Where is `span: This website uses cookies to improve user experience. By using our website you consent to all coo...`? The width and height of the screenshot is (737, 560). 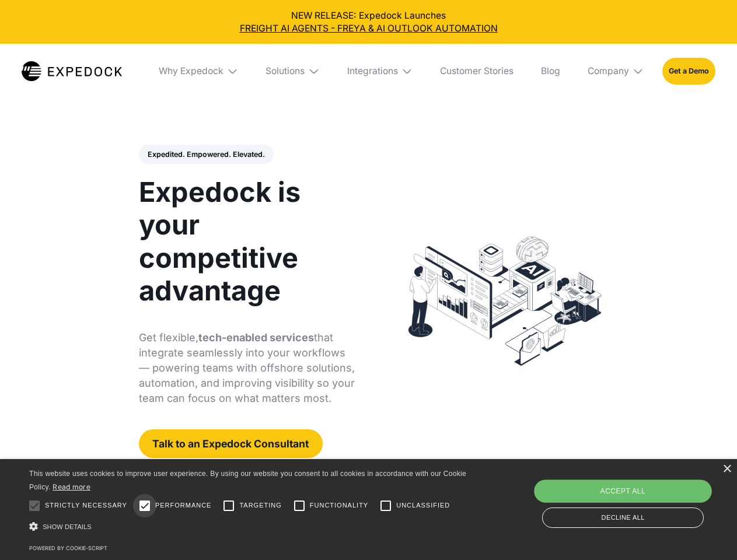 span: This website uses cookies to improve user experience. By using our website you consent to all coo... is located at coordinates (247, 480).